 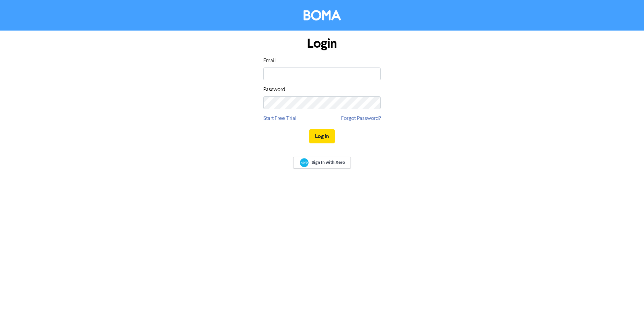 I want to click on h1: Login, so click(x=322, y=43).